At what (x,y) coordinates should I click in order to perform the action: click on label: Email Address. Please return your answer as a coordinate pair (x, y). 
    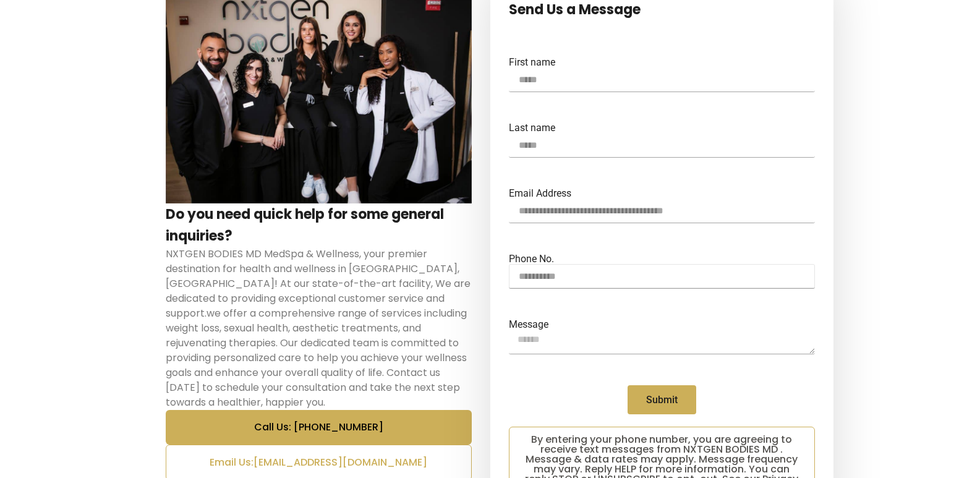
    Looking at the image, I should click on (540, 193).